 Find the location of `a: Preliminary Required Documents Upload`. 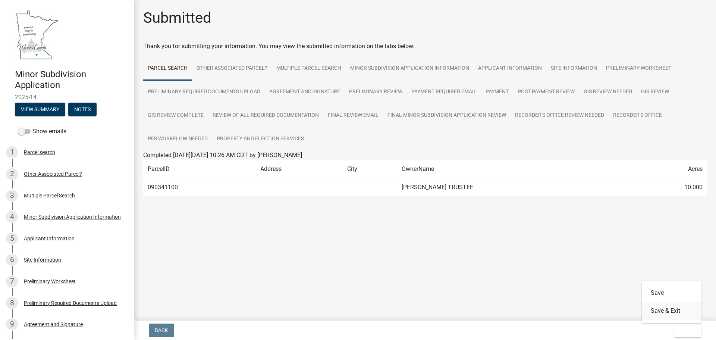

a: Preliminary Required Documents Upload is located at coordinates (204, 92).